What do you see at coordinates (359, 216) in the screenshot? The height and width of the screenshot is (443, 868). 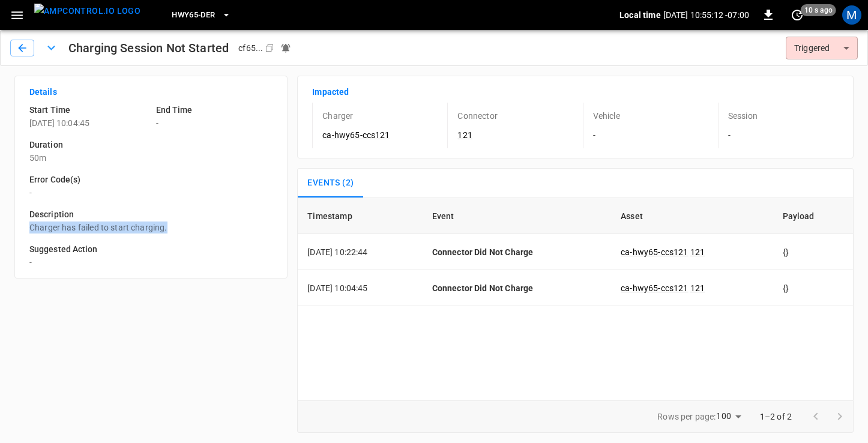 I see `th: Timestamp` at bounding box center [359, 216].